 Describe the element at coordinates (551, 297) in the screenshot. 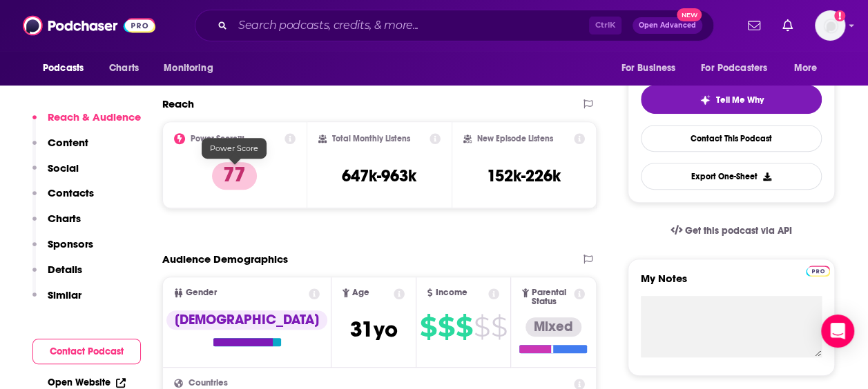

I see `span: Parental Status` at that location.